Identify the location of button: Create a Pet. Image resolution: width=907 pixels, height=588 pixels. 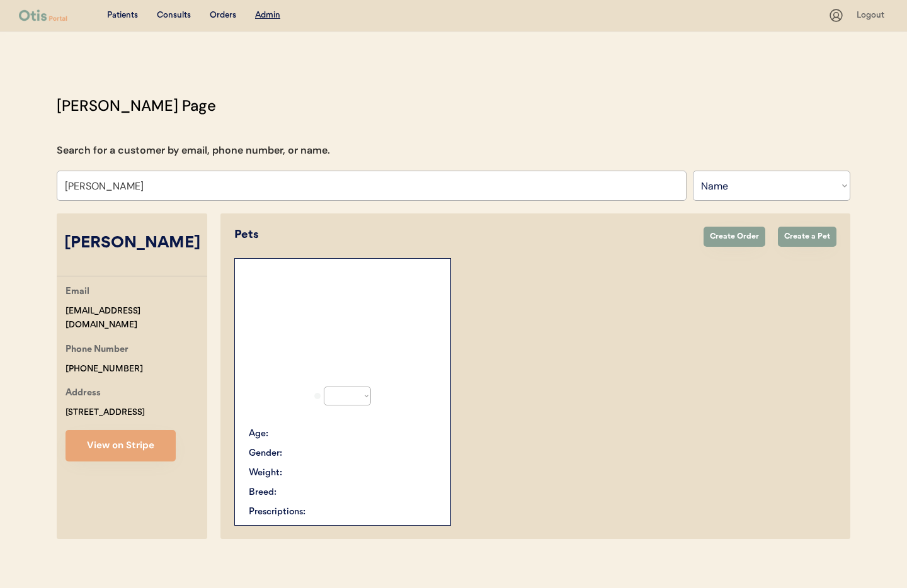
(806, 237).